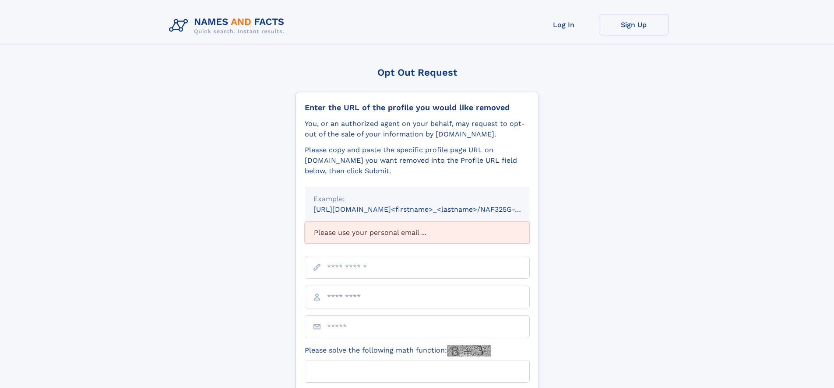 The image size is (834, 388). What do you see at coordinates (417, 199) in the screenshot?
I see `div: Example:` at bounding box center [417, 199].